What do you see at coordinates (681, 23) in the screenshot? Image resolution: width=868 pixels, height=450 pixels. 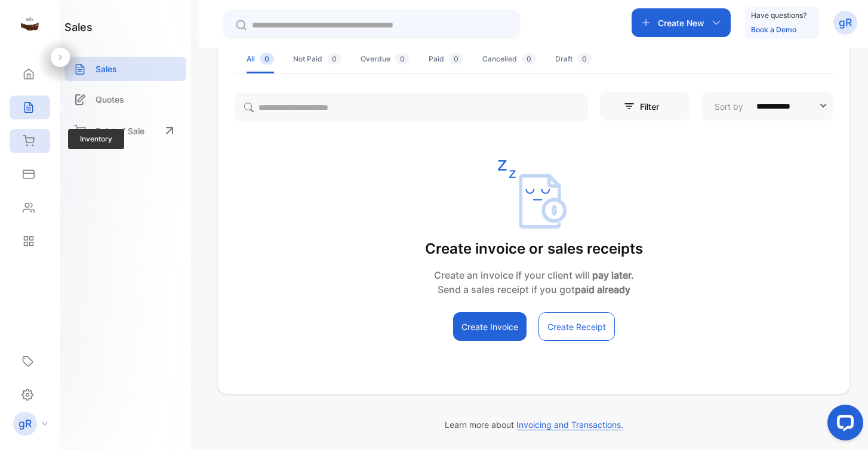 I see `p: Create New` at bounding box center [681, 23].